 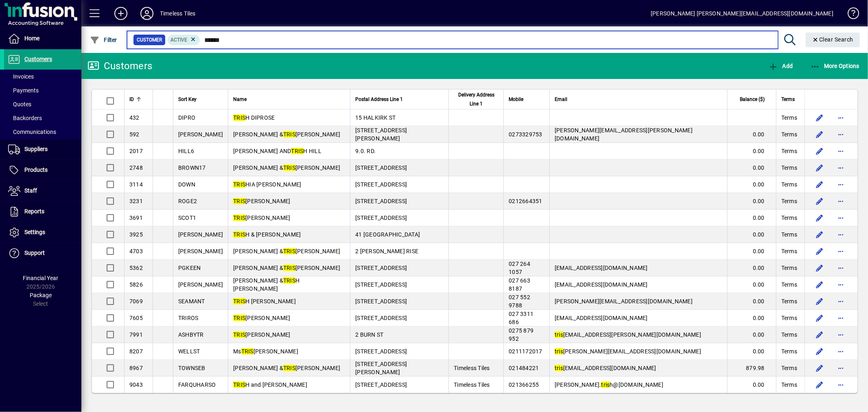 What do you see at coordinates (527, 99) in the screenshot?
I see `div: Mobile` at bounding box center [527, 99].